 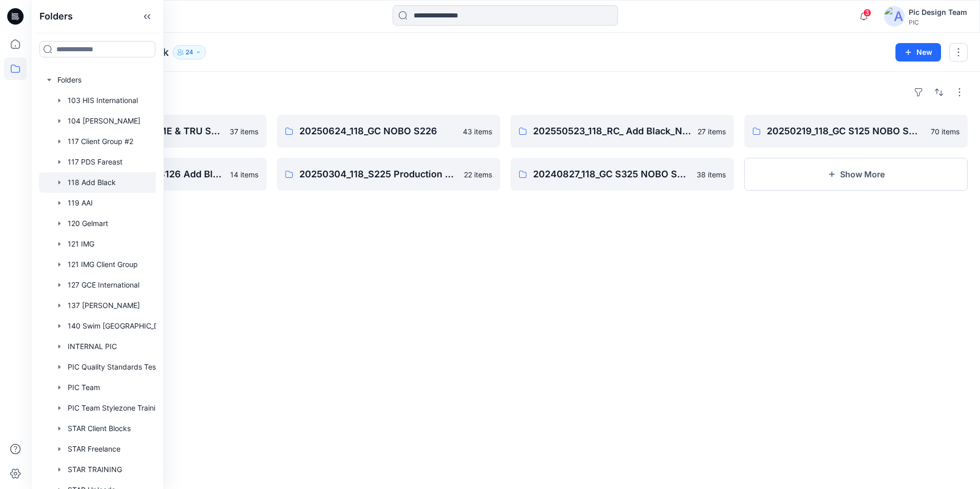 What do you see at coordinates (244, 174) in the screenshot?
I see `p: 14 items` at bounding box center [244, 174].